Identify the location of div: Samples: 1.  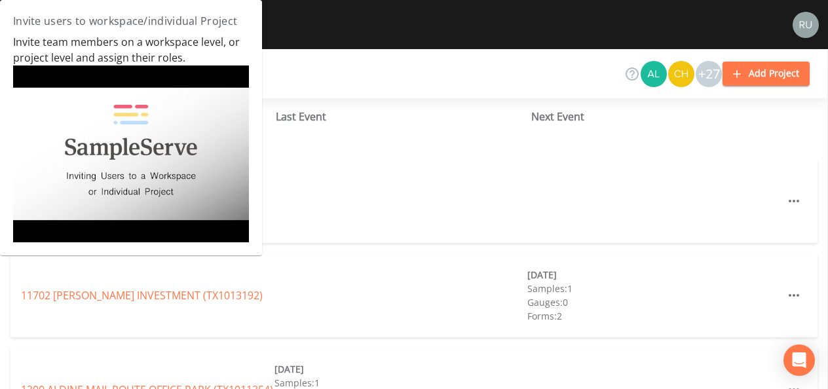
(654, 288).